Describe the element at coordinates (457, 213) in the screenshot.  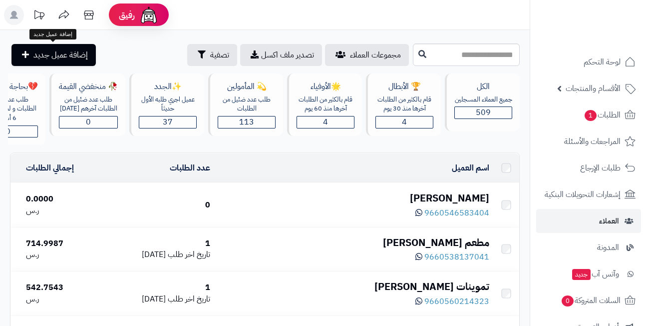
I see `span: 9660546583404` at that location.